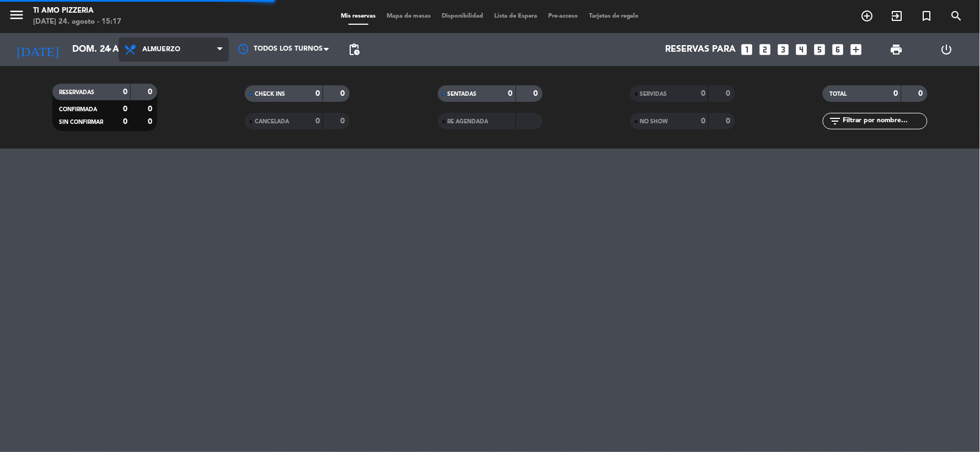 This screenshot has height=452, width=980. Describe the element at coordinates (408, 16) in the screenshot. I see `span: Mapa de mesas` at that location.